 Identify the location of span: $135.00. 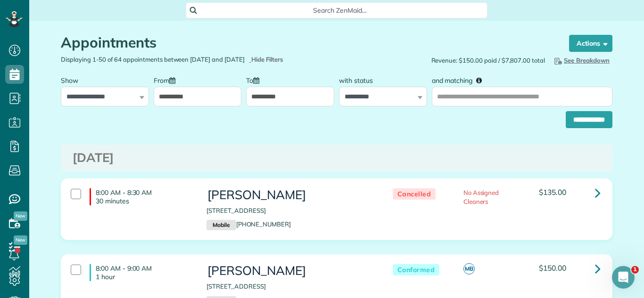
(552, 192).